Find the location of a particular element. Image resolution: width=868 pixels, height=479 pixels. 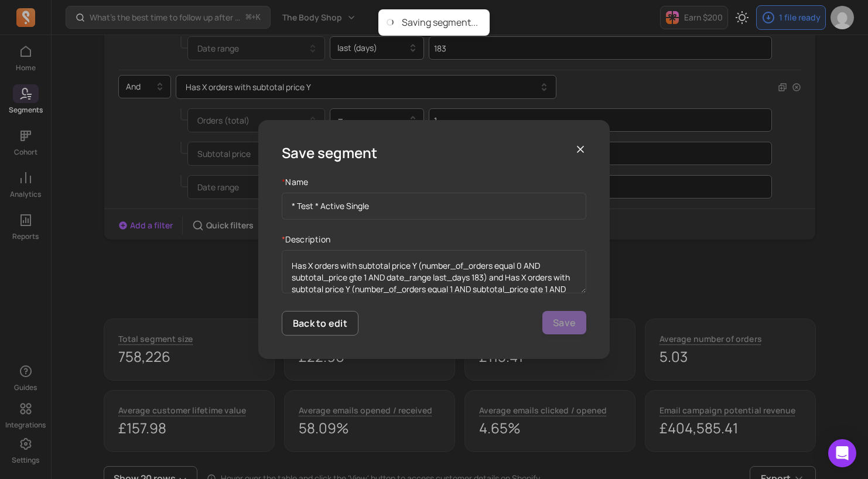

label: Name is located at coordinates (434, 182).